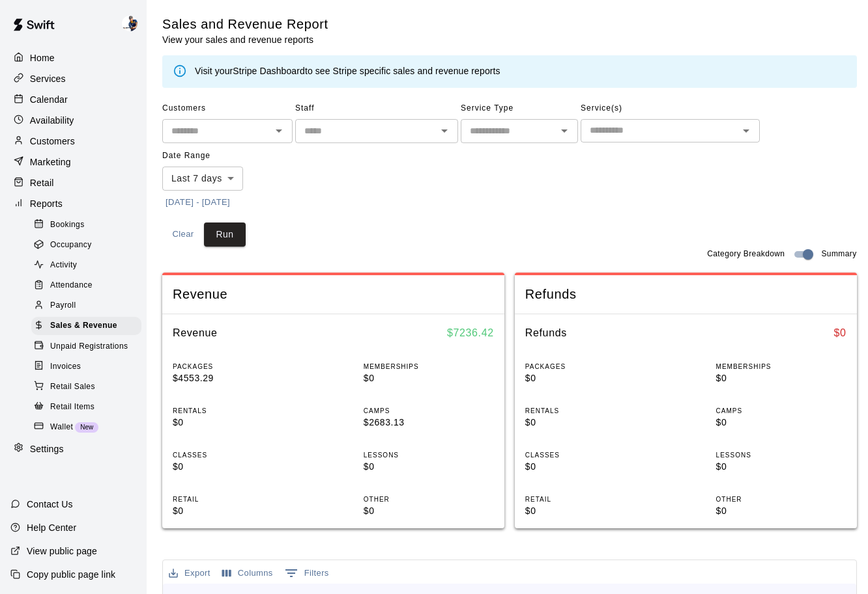  Describe the element at coordinates (840, 333) in the screenshot. I see `h6: $ 0` at that location.